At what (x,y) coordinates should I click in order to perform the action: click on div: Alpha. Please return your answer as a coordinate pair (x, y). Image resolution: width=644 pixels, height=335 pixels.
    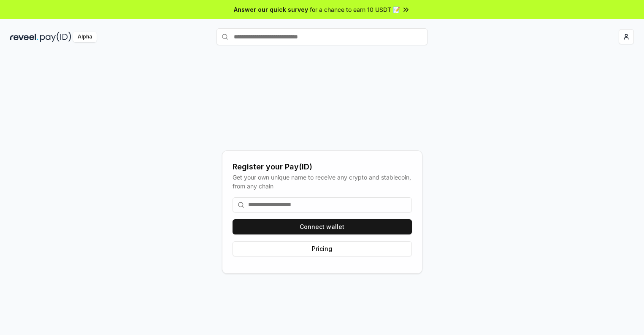
    Looking at the image, I should click on (85, 37).